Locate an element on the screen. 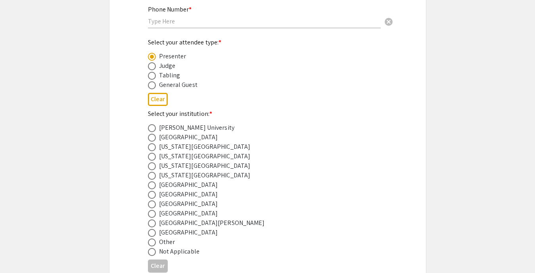  span: cancel is located at coordinates (388, 22).